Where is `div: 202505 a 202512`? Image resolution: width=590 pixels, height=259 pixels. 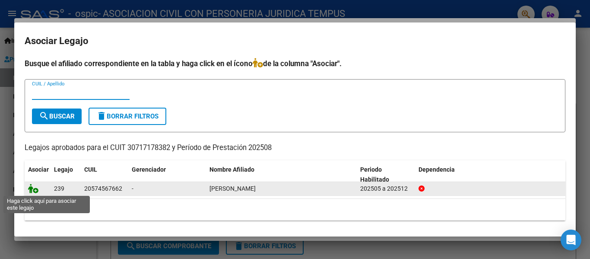
div: 202505 a 202512 is located at coordinates (386, 188).